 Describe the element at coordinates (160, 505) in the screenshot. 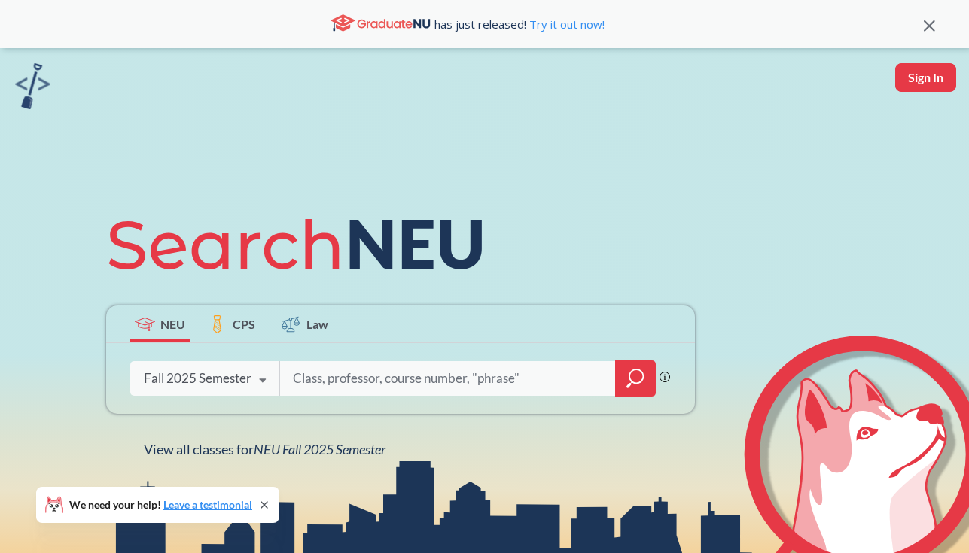

I see `span: We need your help!` at that location.